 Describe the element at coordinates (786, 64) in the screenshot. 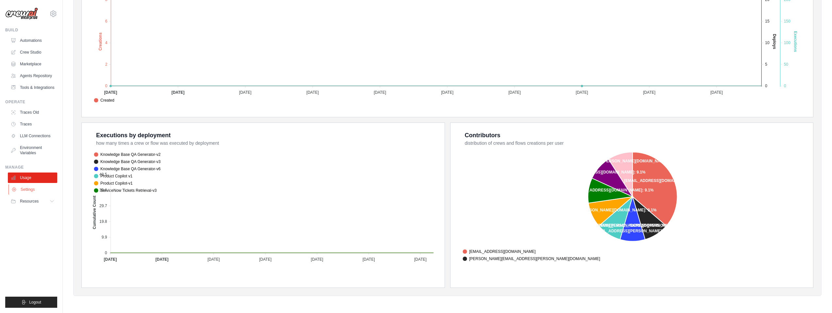

I see `tspan: 50` at that location.